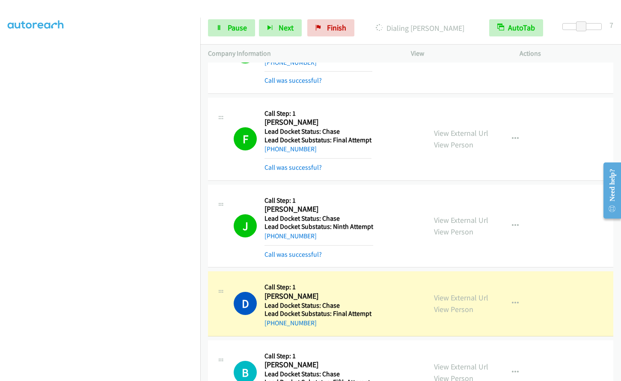  Describe the element at coordinates (237, 27) in the screenshot. I see `span: Pause` at that location.